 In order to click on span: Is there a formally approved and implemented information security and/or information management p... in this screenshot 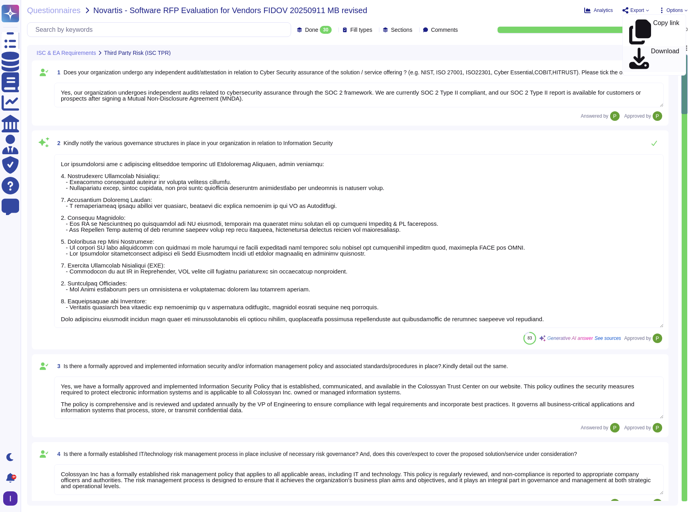, I will do `click(286, 366)`.